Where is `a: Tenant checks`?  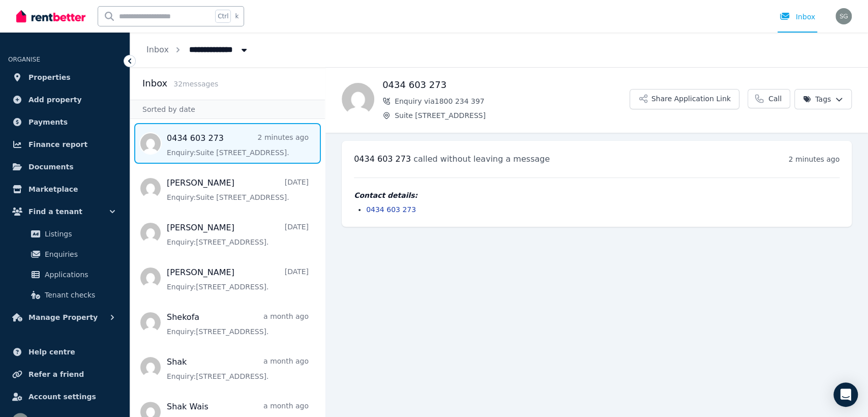
a: Tenant checks is located at coordinates (65, 295).